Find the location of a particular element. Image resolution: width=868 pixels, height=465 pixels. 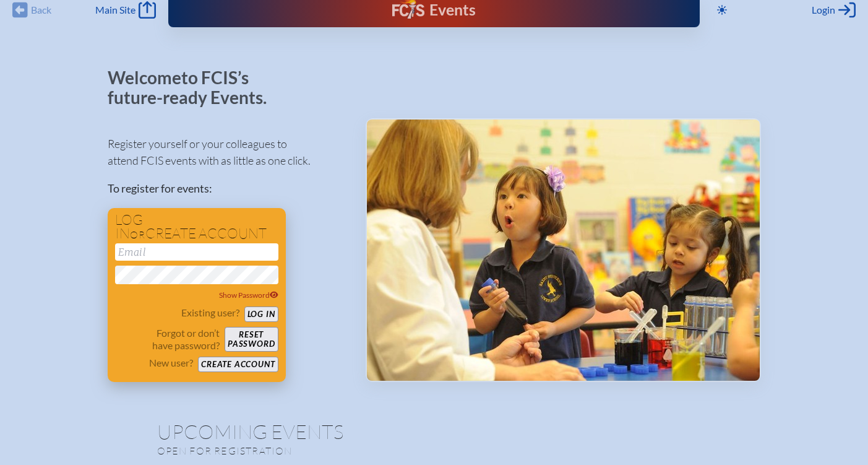

button: Log in is located at coordinates (261, 314).